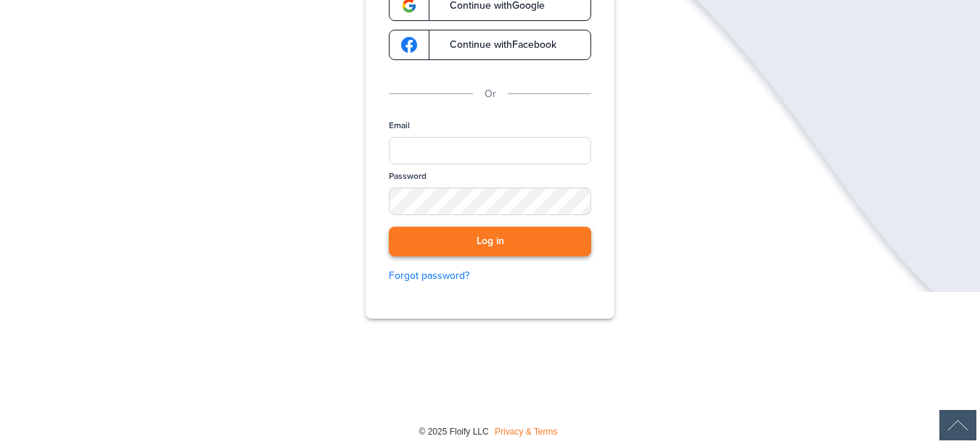 The width and height of the screenshot is (980, 444). Describe the element at coordinates (490, 6) in the screenshot. I see `span: Continue with Google` at that location.